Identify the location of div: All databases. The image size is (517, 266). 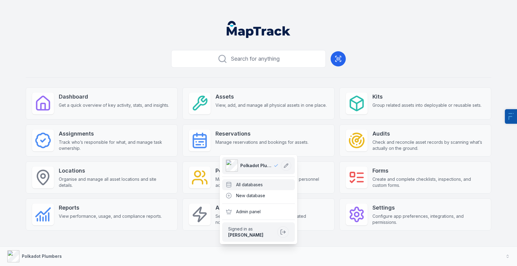
(259, 185).